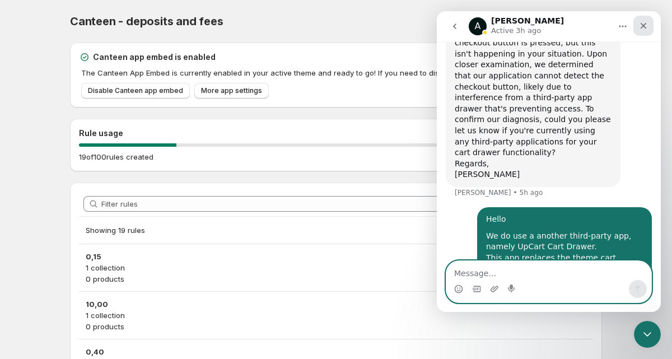 Image resolution: width=672 pixels, height=359 pixels. Describe the element at coordinates (128, 241) in the screenshot. I see `div: We do use a another third-party app, namely UpCart Cart Drawer. This app replaces the theme cart ...` at that location.